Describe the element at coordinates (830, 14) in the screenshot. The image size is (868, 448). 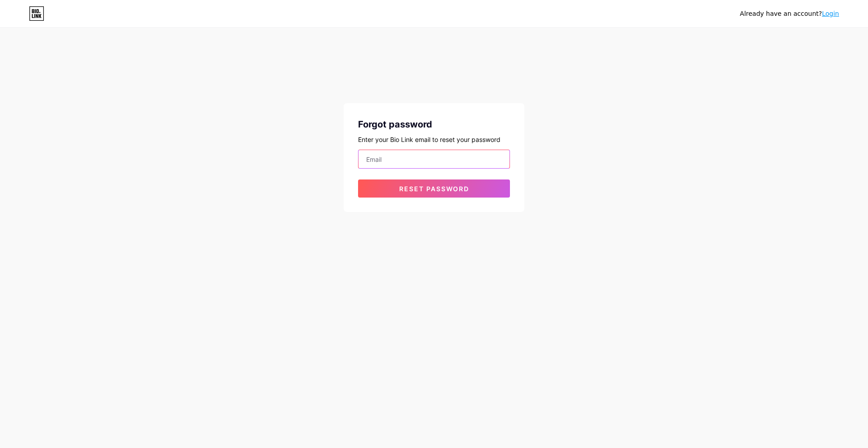
I see `a: Login` at that location.